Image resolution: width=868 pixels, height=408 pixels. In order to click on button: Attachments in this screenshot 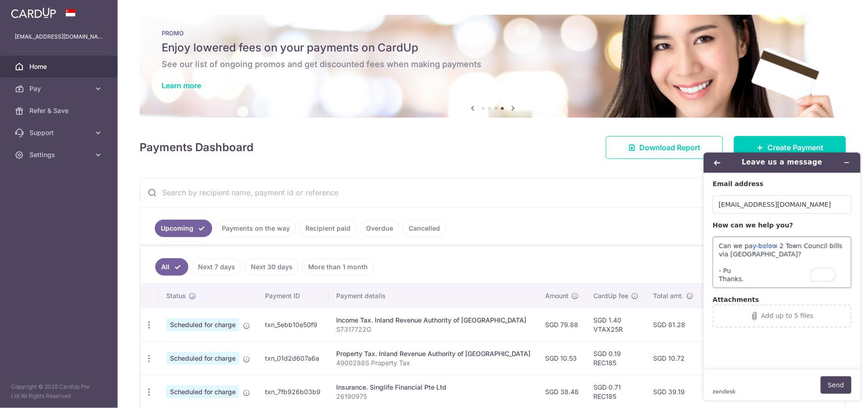, I will do `click(86, 171)`.